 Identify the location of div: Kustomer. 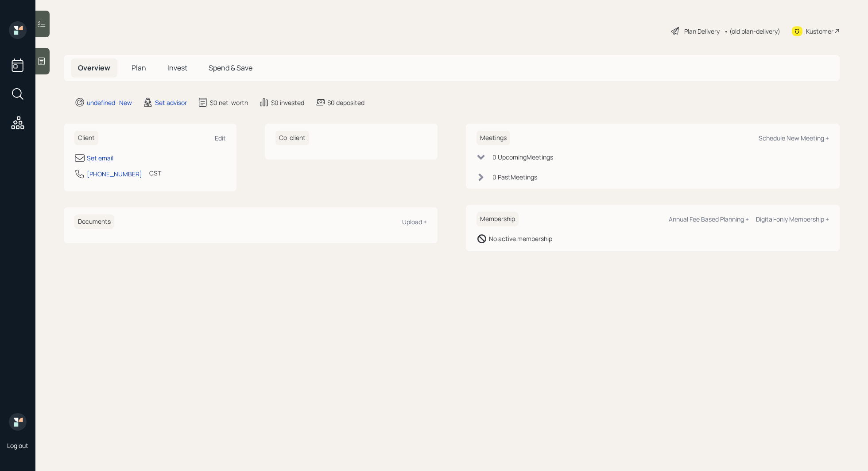
(820, 31).